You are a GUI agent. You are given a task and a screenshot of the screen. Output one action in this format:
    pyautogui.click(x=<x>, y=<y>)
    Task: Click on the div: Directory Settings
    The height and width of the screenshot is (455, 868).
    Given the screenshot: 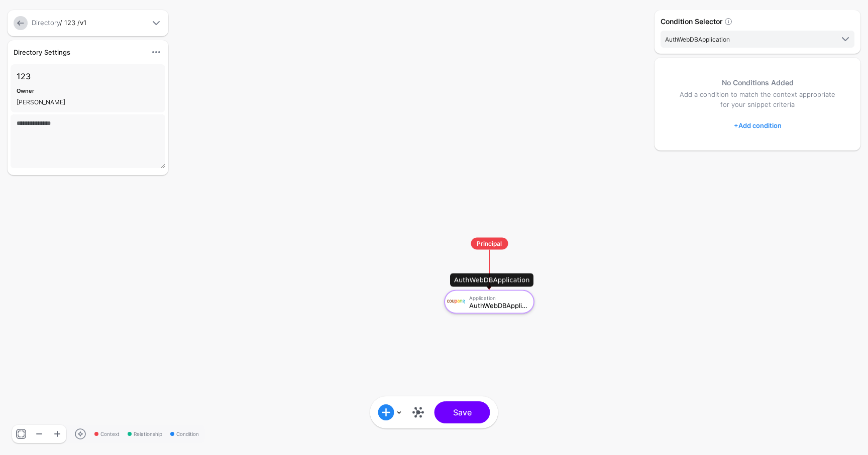 What is the action you would take?
    pyautogui.click(x=78, y=52)
    